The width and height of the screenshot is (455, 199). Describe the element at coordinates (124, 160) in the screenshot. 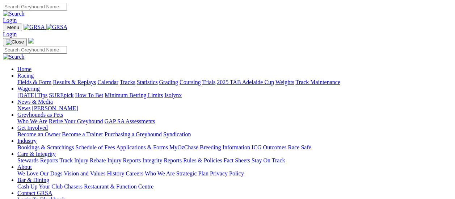

I see `a: Injury Reports` at that location.